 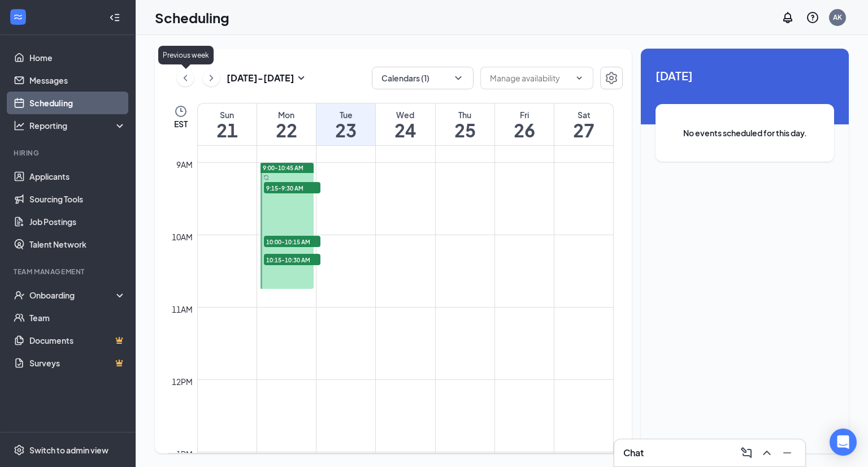 What do you see at coordinates (115, 17) in the screenshot?
I see `svg: Collapse` at bounding box center [115, 17].